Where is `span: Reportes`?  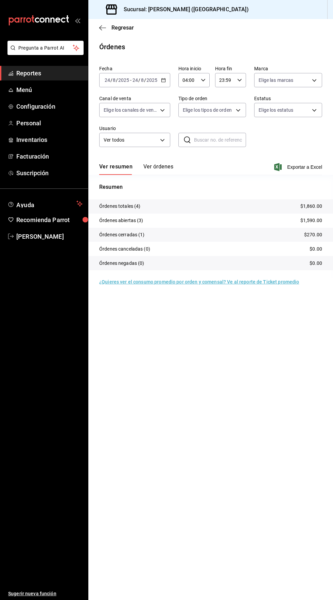 span: Reportes is located at coordinates (49, 73).